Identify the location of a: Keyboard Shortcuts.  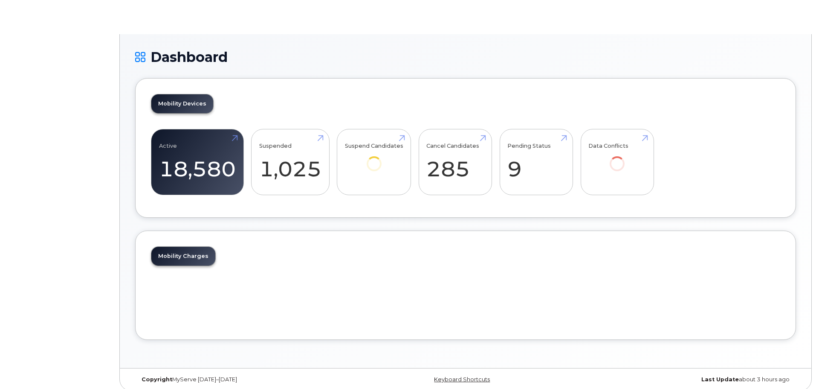
(462, 379).